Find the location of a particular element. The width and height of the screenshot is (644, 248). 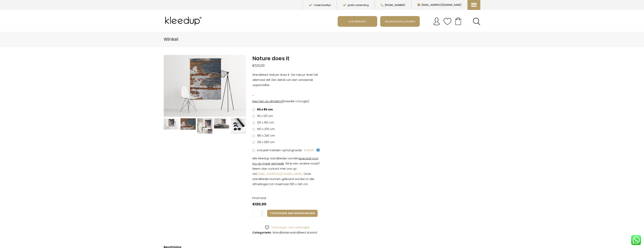

img: Nature does it - Afbeelding 3 is located at coordinates (205, 126).